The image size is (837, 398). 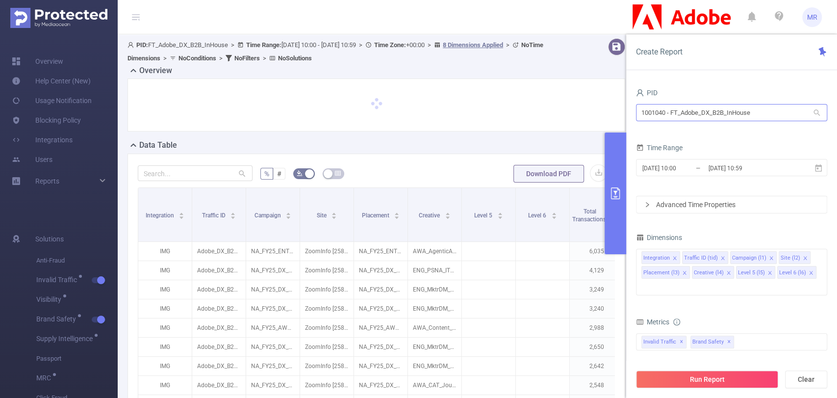 What do you see at coordinates (596, 270) in the screenshot?
I see `p: 4,129` at bounding box center [596, 270].